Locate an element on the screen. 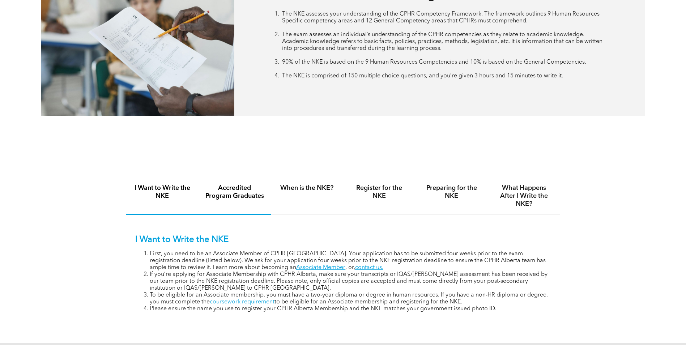 This screenshot has width=686, height=345. h4: Accredited Program Graduates is located at coordinates (235, 192).